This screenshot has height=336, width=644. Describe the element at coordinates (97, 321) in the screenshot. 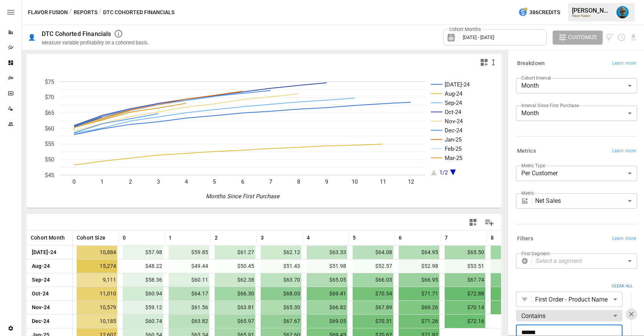

I see `span: 10,185` at that location.